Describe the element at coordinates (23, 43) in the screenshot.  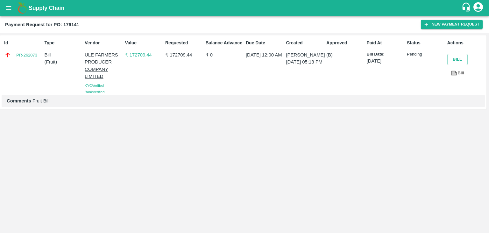
I see `p: Id` at that location.